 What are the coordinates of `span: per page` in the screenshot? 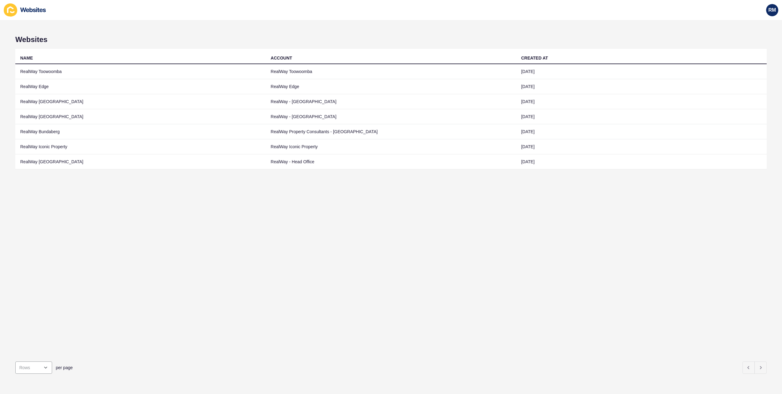 It's located at (64, 367).